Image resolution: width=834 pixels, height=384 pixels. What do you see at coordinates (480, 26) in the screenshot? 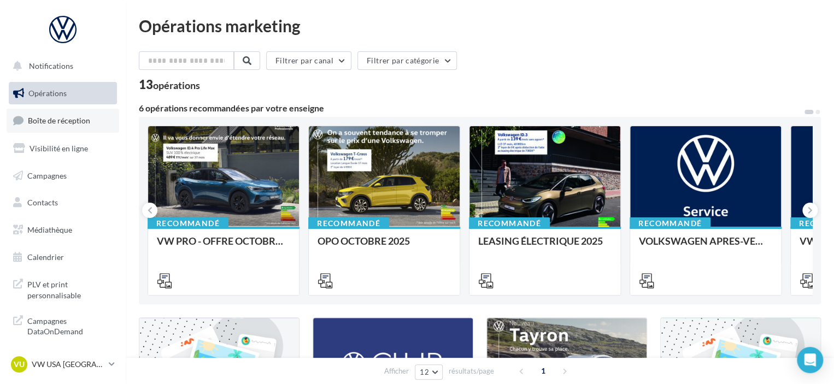
I see `div: Opérations marketing` at bounding box center [480, 26].